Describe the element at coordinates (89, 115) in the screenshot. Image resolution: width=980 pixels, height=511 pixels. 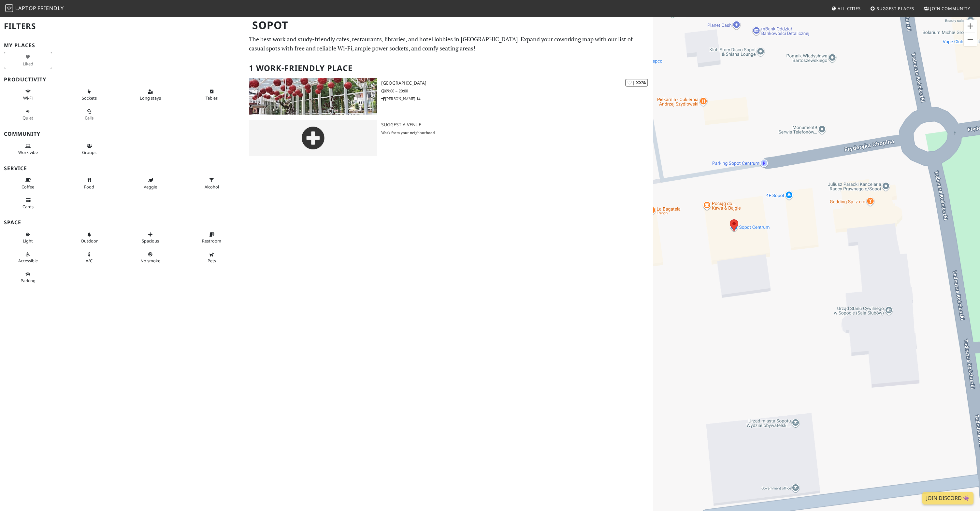
I see `button: Calls` at that location.